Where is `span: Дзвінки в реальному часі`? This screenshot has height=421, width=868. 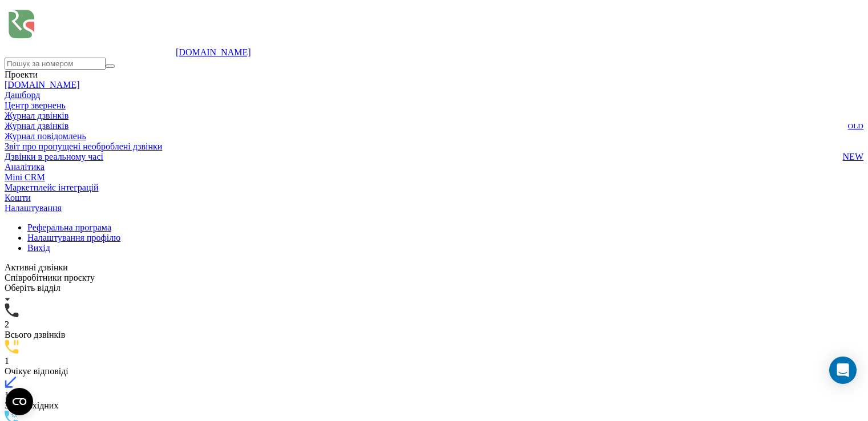 span: Дзвінки в реальному часі is located at coordinates (54, 157).